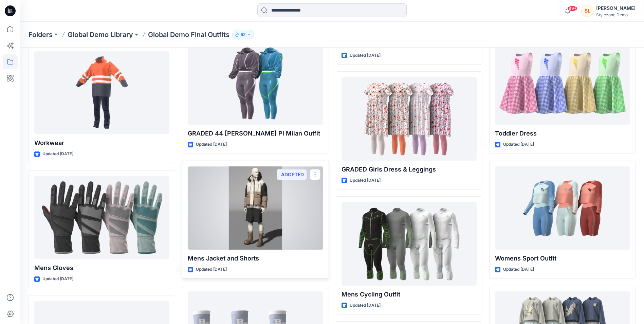  Describe the element at coordinates (409, 243) in the screenshot. I see `a: Mens Cycling Outfit` at that location.